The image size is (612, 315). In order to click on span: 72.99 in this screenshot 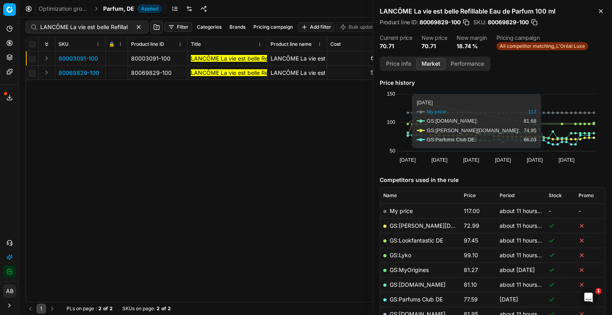, I will do `click(471, 225)`.